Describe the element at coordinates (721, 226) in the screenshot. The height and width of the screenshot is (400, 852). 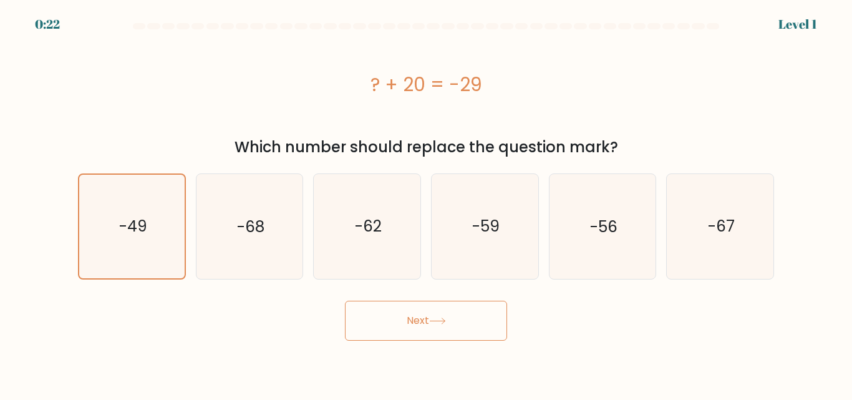
I see `text: -67` at that location.